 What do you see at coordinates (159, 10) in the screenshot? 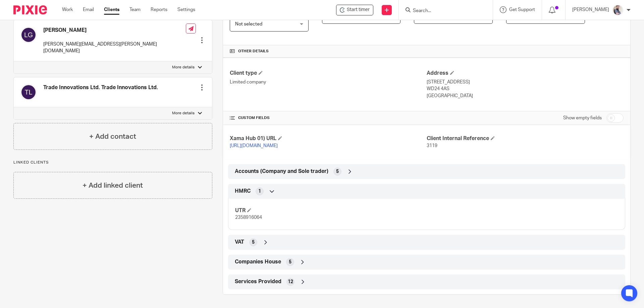
I see `a: Reports` at bounding box center [159, 10].